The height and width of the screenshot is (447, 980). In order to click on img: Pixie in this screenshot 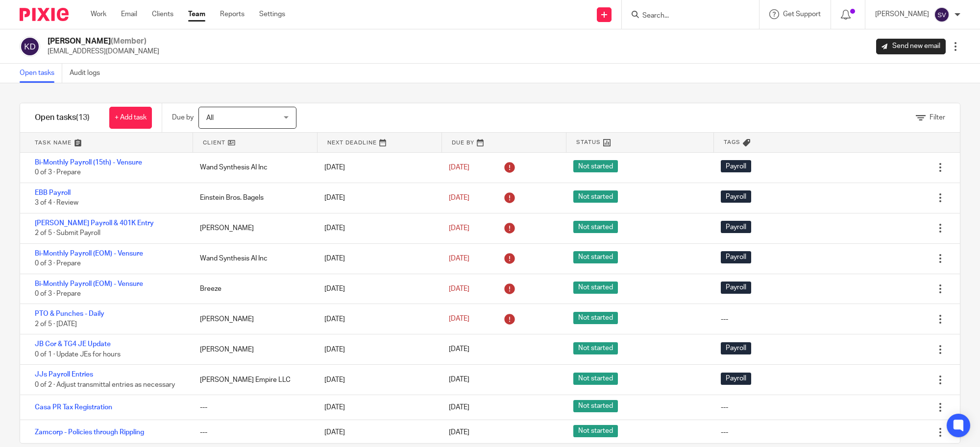, I will do `click(44, 15)`.